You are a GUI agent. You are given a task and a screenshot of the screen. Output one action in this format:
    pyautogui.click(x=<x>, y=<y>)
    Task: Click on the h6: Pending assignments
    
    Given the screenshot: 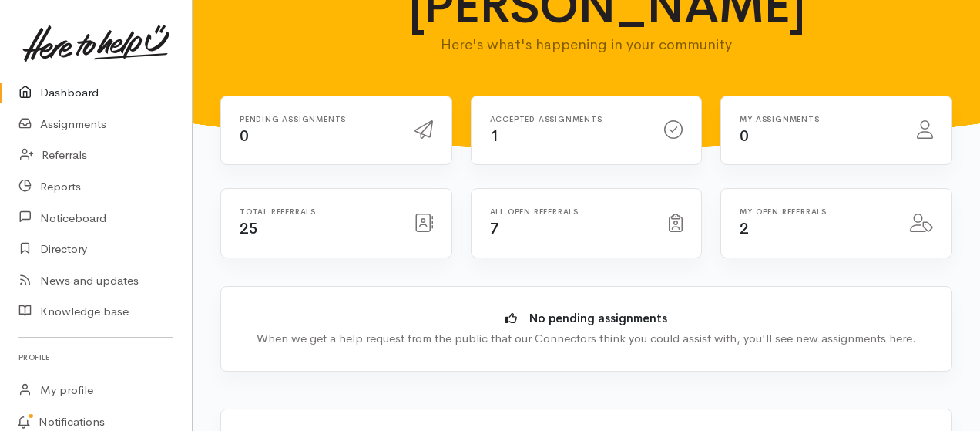 What is the action you would take?
    pyautogui.click(x=317, y=119)
    